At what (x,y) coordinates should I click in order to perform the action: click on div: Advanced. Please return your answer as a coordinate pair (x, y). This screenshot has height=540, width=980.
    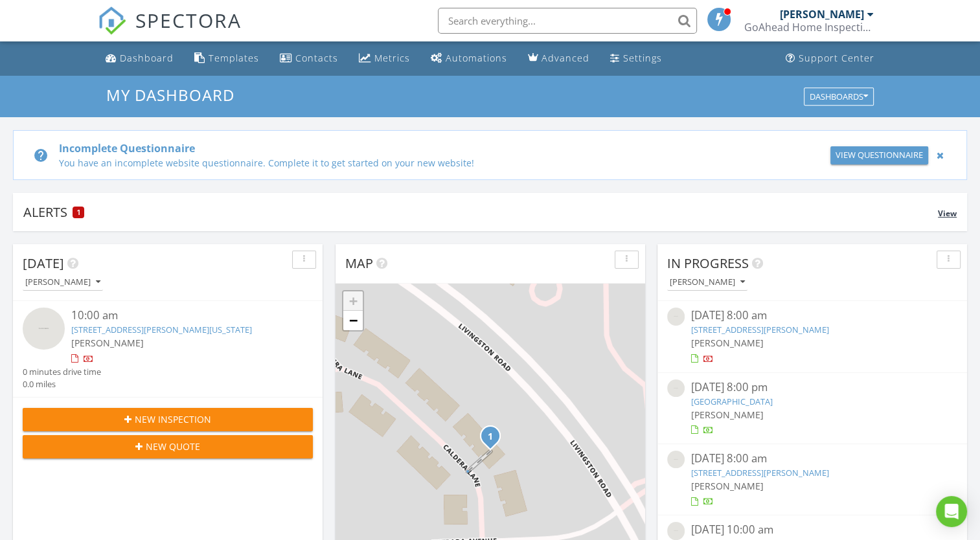
    Looking at the image, I should click on (565, 58).